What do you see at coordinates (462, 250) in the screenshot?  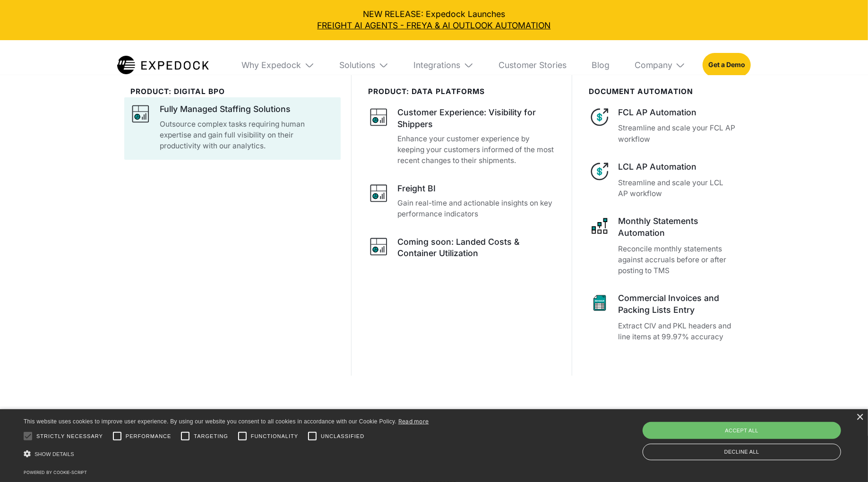 I see `a: Coming soon: Landed Costs & Container Utilization` at bounding box center [462, 250].